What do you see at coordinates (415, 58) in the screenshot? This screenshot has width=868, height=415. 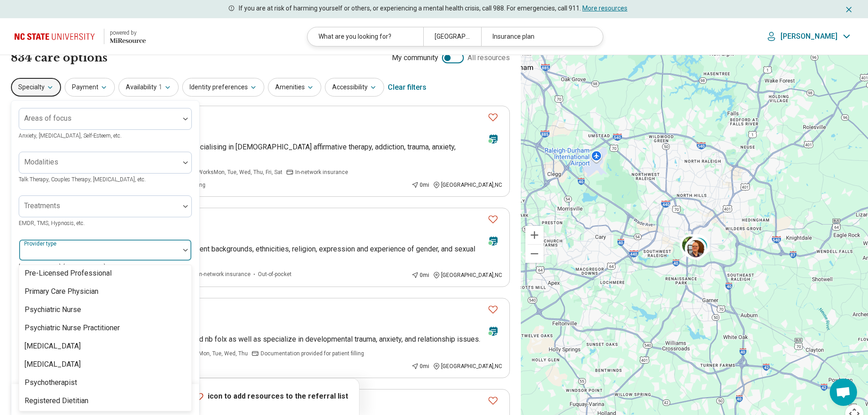 I see `span: My community` at bounding box center [415, 58].